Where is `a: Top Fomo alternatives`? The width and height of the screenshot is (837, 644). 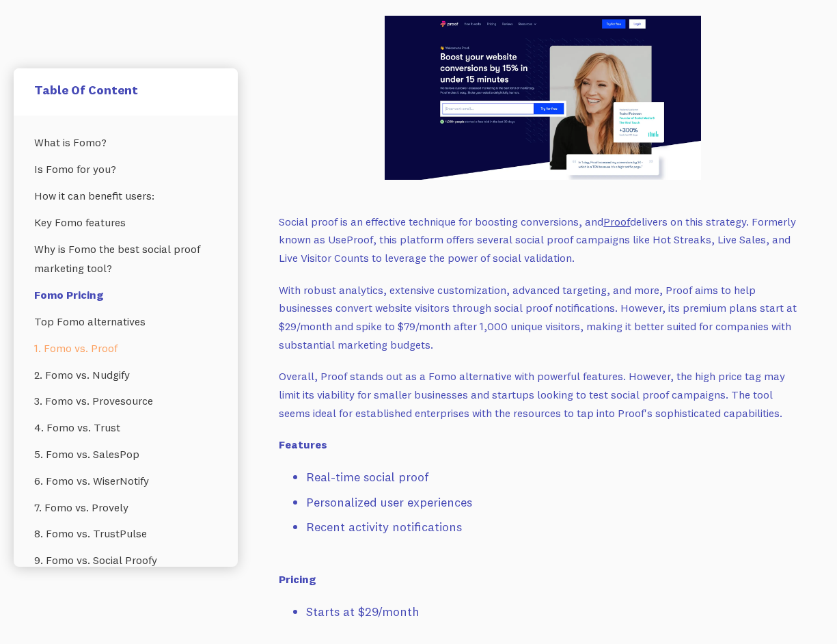 a: Top Fomo alternatives is located at coordinates (125, 322).